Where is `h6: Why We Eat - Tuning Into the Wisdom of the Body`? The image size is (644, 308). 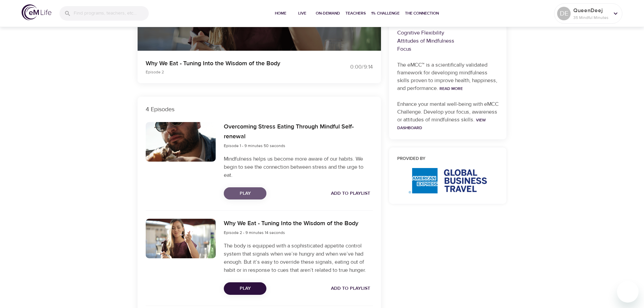
h6: Why We Eat - Tuning Into the Wisdom of the Body is located at coordinates (291, 223).